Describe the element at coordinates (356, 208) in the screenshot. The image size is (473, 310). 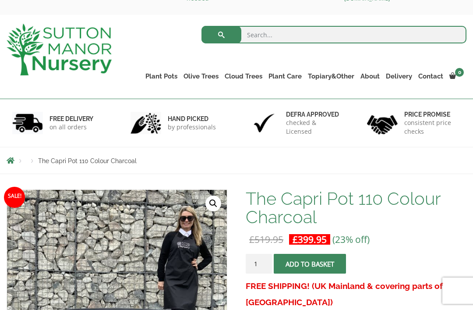
I see `h1: The Capri Pot 110 Colour Charcoal` at that location.